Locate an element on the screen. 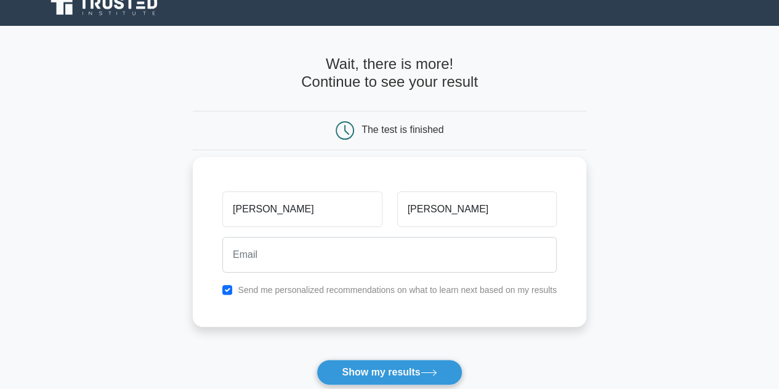  h4: Wait, there is more! Continue to see your result is located at coordinates (389, 73).